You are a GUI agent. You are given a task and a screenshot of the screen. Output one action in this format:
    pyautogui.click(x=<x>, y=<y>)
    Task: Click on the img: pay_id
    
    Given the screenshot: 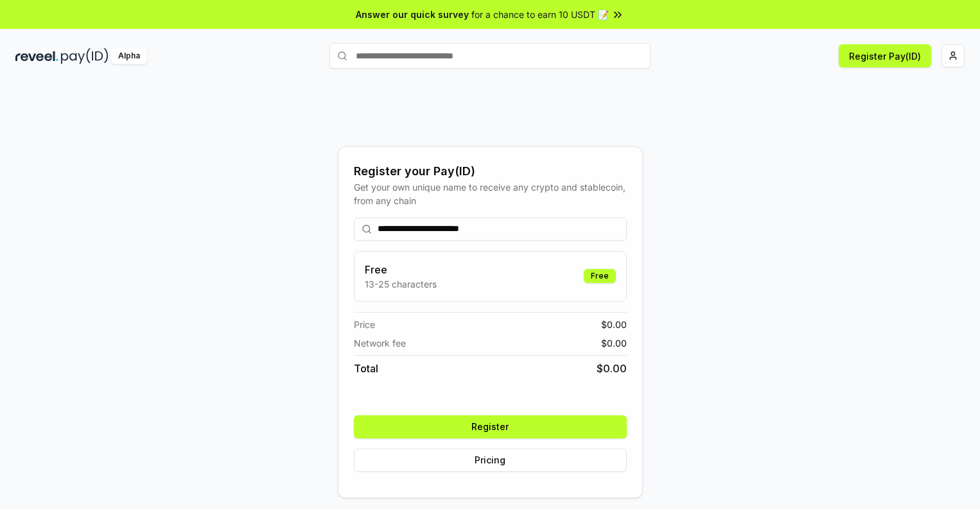 What is the action you would take?
    pyautogui.click(x=85, y=56)
    